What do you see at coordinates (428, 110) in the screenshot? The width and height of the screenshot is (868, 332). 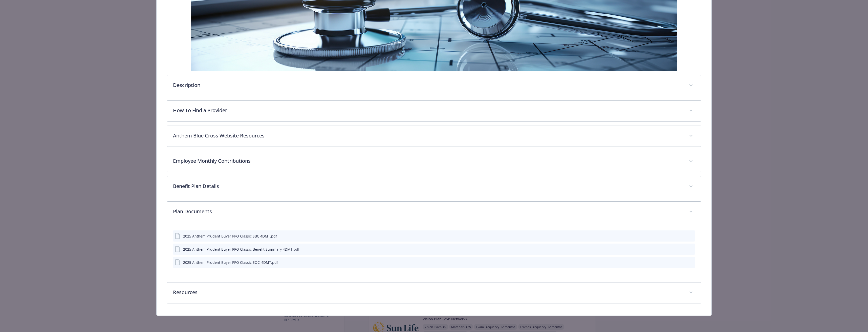 I see `p: How To Find a Provider` at bounding box center [428, 110].